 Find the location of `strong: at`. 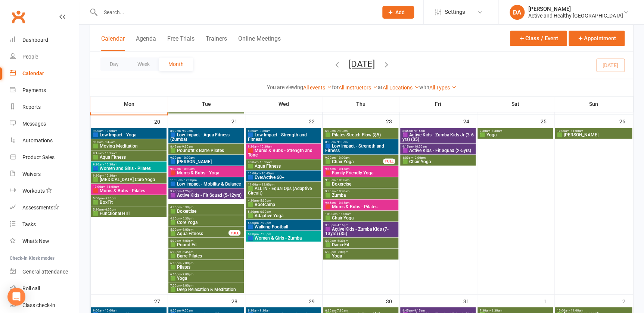

strong: at is located at coordinates (380, 87).